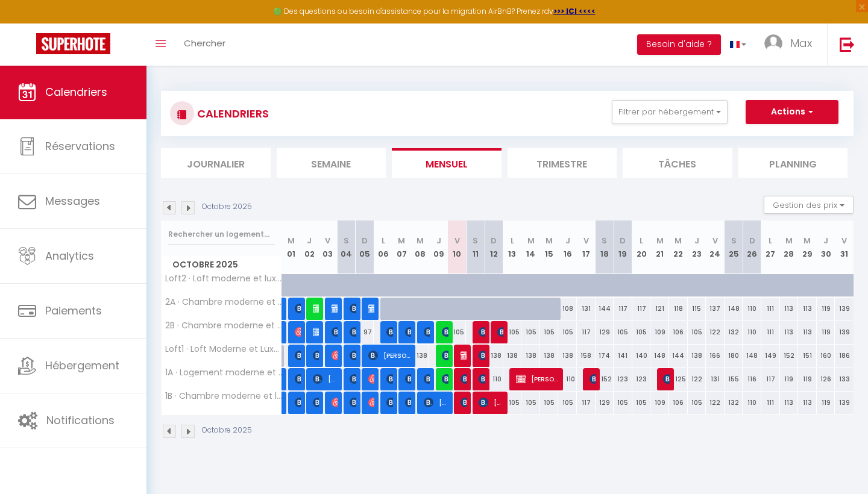 The height and width of the screenshot is (494, 868). Describe the element at coordinates (512, 247) in the screenshot. I see `th: 13` at that location.